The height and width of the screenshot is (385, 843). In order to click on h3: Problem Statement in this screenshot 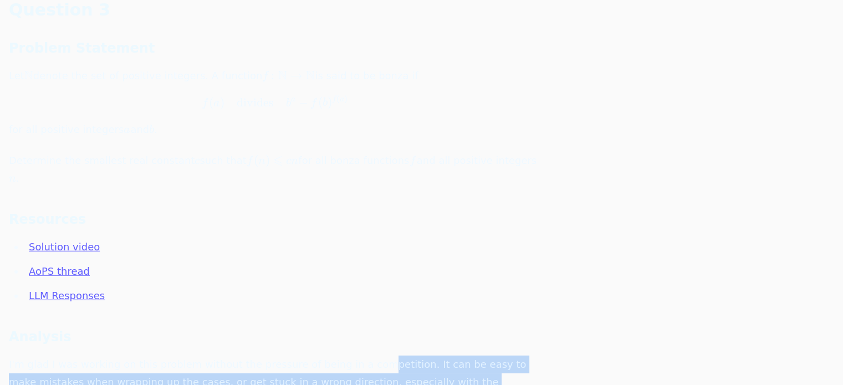, I will do `click(275, 48)`.